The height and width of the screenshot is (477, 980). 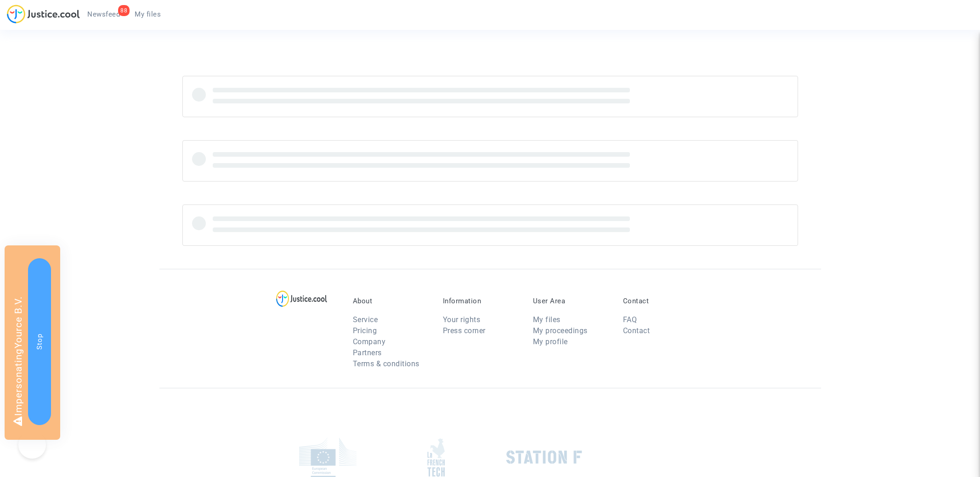 What do you see at coordinates (32, 343) in the screenshot?
I see `div: Impersonating` at bounding box center [32, 343].